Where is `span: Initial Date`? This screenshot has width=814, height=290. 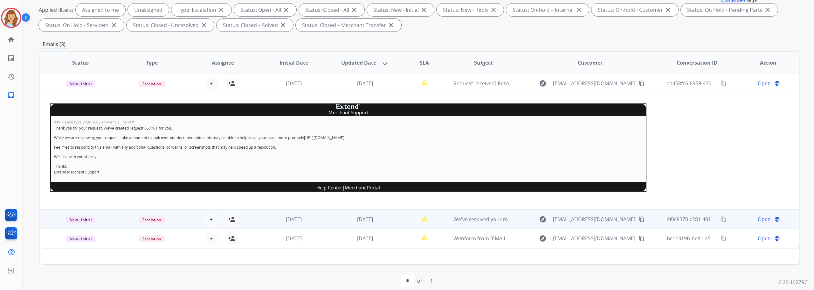 span: Initial Date is located at coordinates (294, 63).